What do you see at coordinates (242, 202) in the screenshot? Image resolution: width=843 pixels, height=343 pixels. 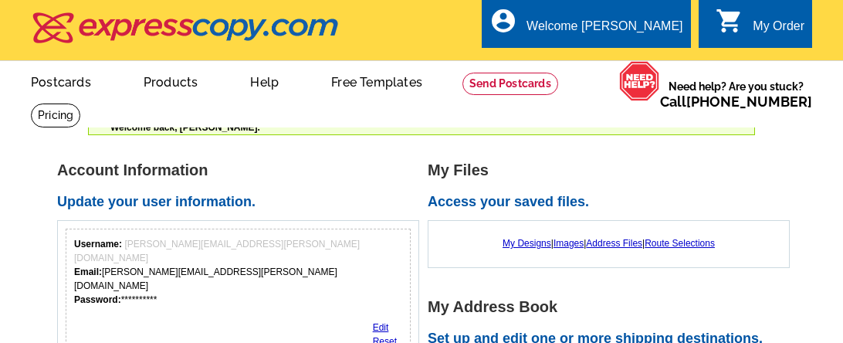 I see `h2: Update your user information.` at bounding box center [242, 202].